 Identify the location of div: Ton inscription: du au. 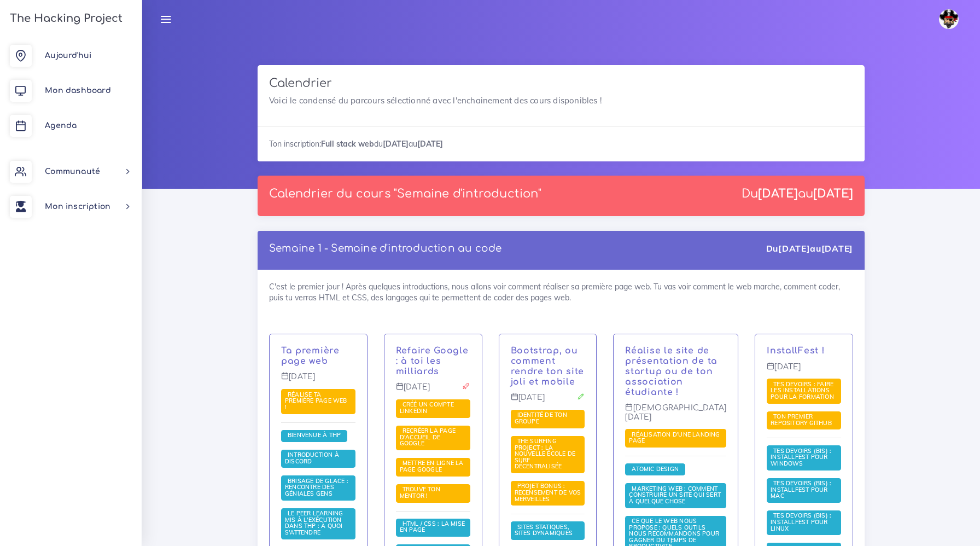
(561, 143).